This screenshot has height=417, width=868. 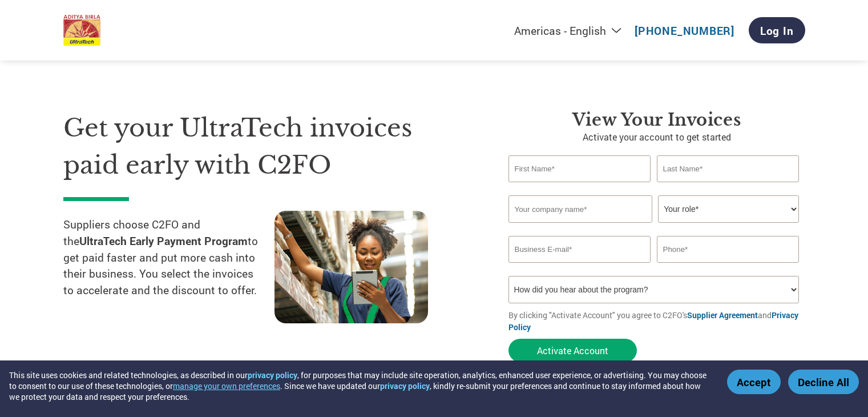 I want to click on button: Accept, so click(x=754, y=381).